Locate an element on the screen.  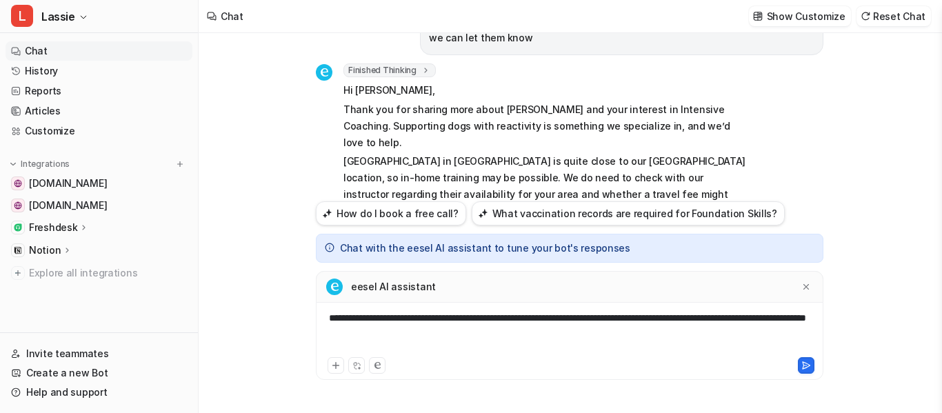
img: online.whenhoundsfly.com is located at coordinates (18, 205).